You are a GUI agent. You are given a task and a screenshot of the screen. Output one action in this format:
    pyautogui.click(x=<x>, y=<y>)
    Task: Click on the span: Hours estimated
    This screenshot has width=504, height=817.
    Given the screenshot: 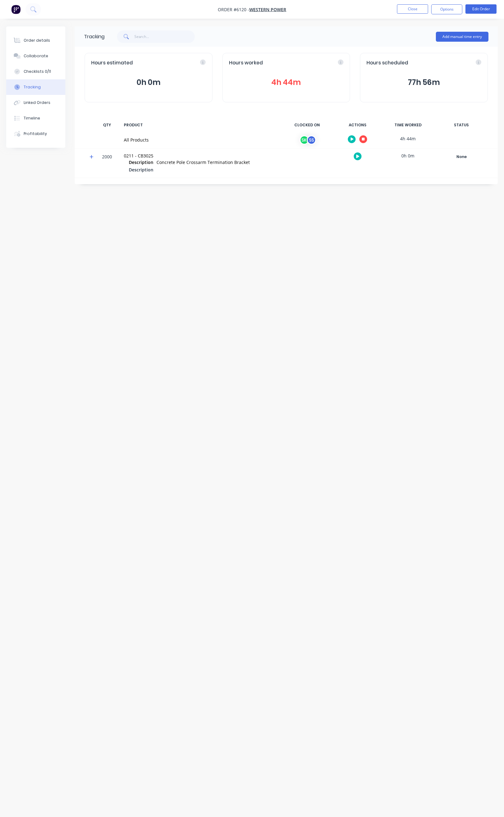 What is the action you would take?
    pyautogui.click(x=112, y=63)
    